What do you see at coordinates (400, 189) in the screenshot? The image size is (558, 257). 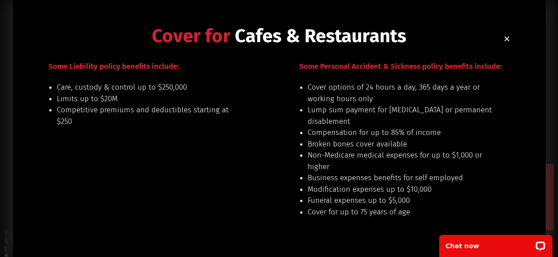 I see `li: Modification expenses up to $10,000` at bounding box center [400, 189].